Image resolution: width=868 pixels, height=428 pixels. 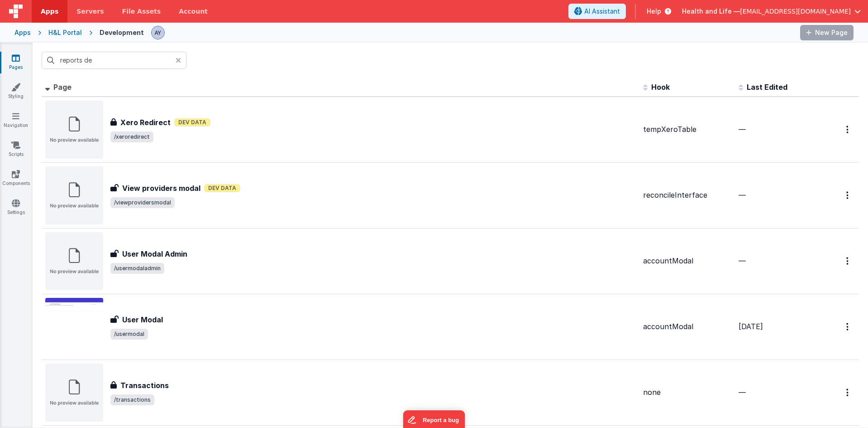 What do you see at coordinates (143, 203) in the screenshot?
I see `span: /viewprovidersmodal` at bounding box center [143, 203].